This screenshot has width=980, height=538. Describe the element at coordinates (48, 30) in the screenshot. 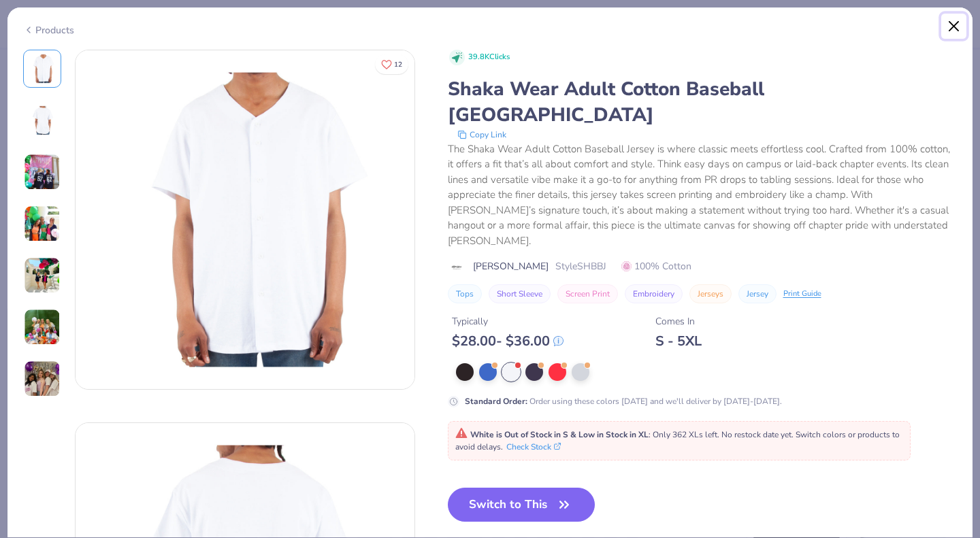

I see `div: Products` at that location.